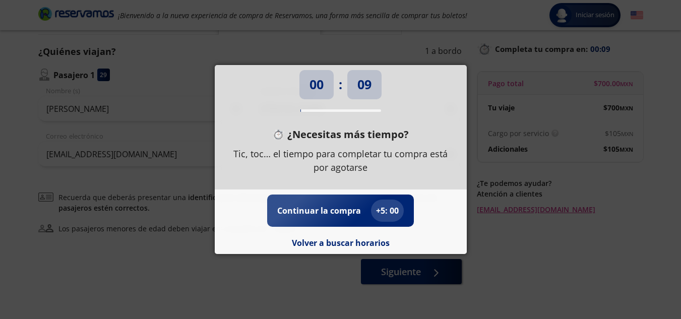 This screenshot has width=681, height=319. What do you see at coordinates (341, 243) in the screenshot?
I see `button: Volver a buscar horarios` at bounding box center [341, 243].